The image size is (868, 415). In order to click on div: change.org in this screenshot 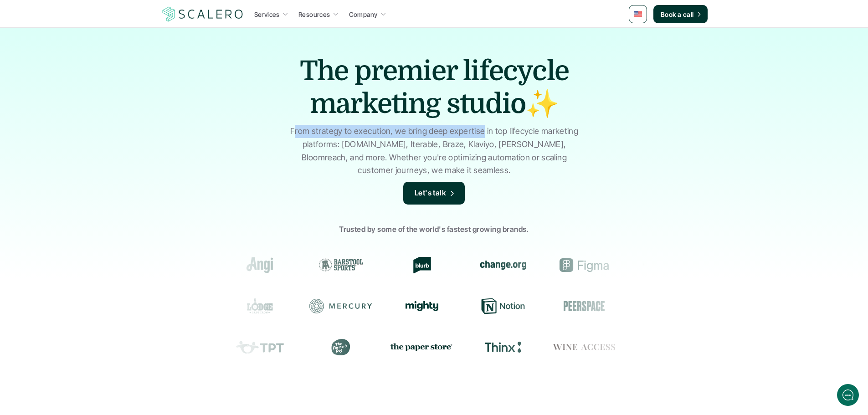, I will do `click(500, 265)`.